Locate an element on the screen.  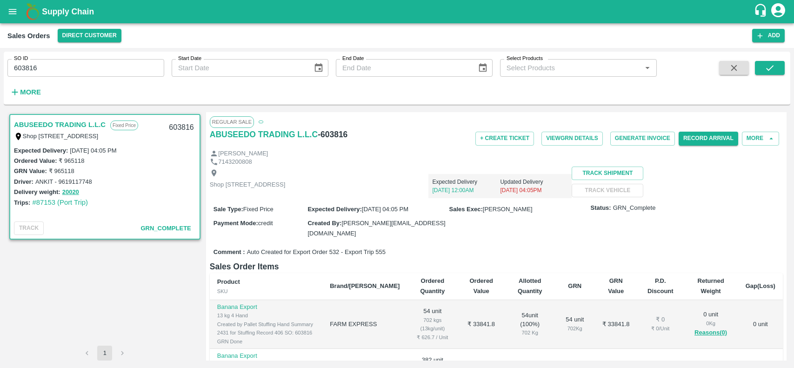
a: Supply Chain is located at coordinates (398, 12).